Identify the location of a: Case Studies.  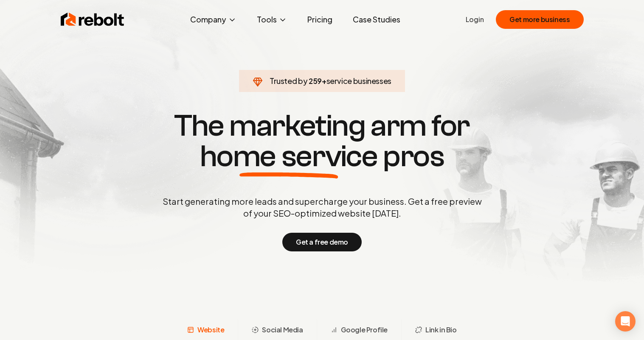
(377, 20).